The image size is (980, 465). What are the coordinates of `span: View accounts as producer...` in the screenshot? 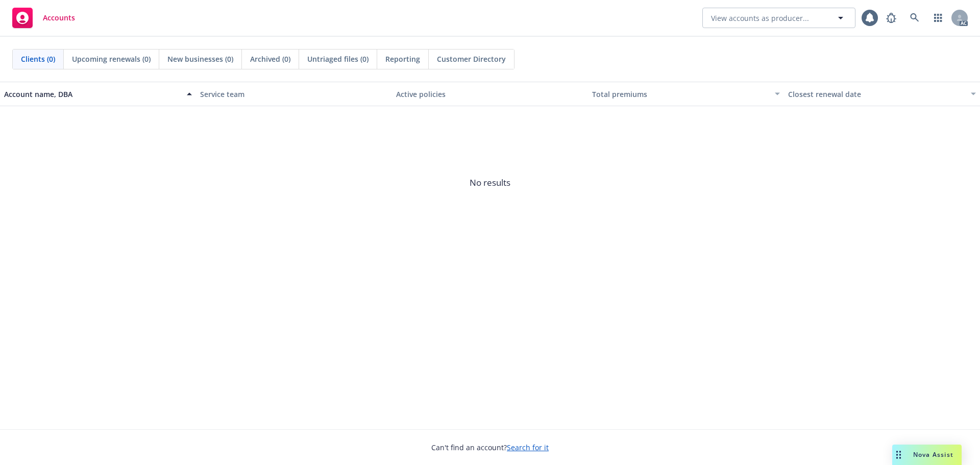 It's located at (760, 18).